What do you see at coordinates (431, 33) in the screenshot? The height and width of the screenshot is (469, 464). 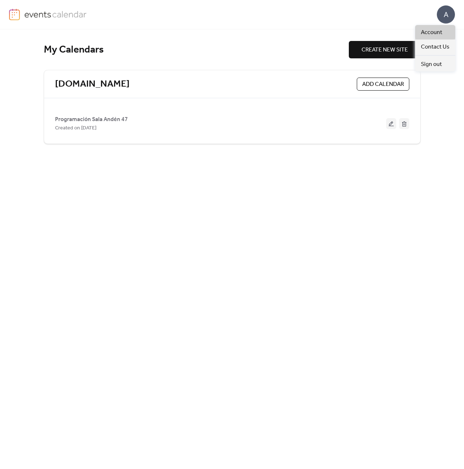 I see `span: Account` at bounding box center [431, 33].